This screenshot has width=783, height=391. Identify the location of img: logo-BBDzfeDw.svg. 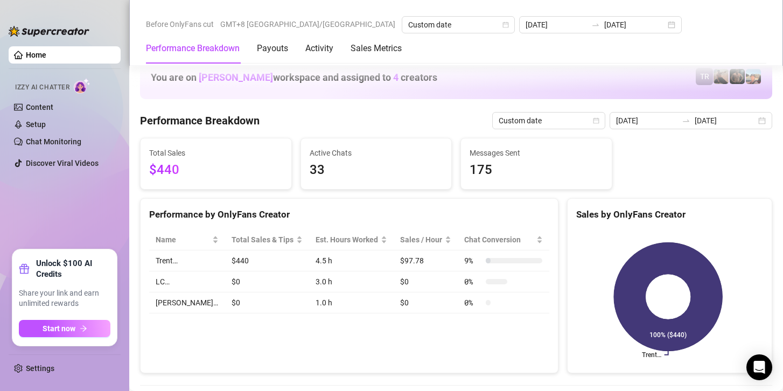
(49, 31).